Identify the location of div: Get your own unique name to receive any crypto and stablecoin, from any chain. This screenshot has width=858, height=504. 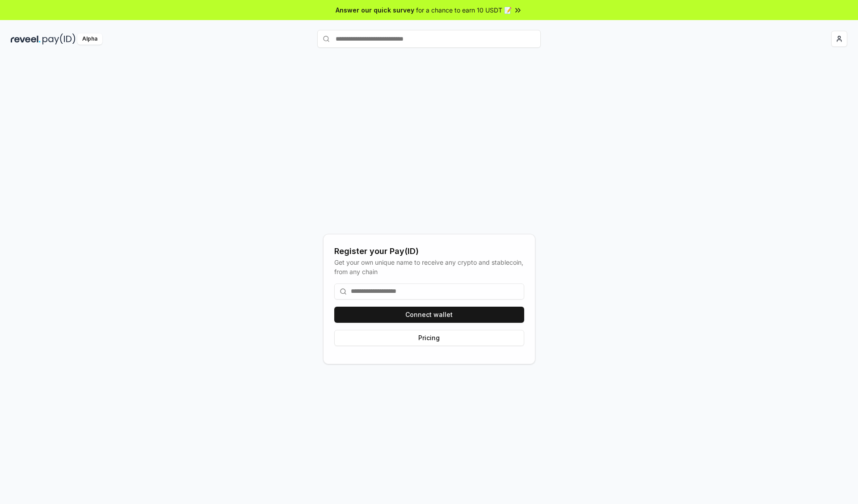
(429, 267).